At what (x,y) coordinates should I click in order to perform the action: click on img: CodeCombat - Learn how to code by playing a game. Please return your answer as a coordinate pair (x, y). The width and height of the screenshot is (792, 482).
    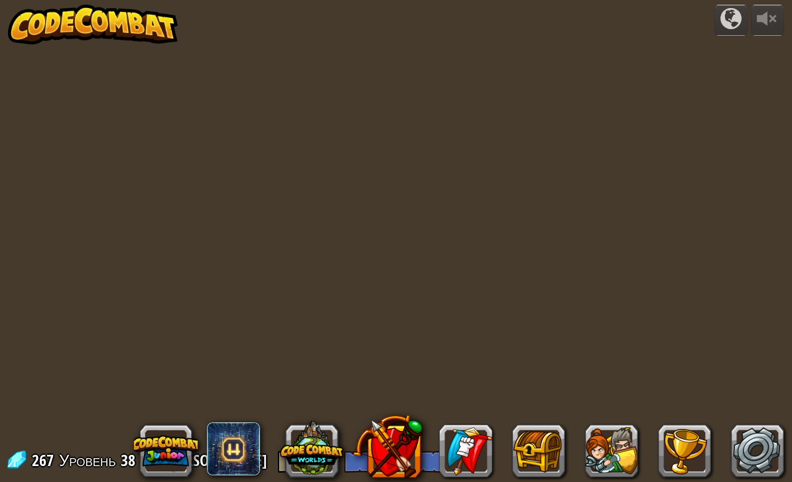
    Looking at the image, I should click on (93, 25).